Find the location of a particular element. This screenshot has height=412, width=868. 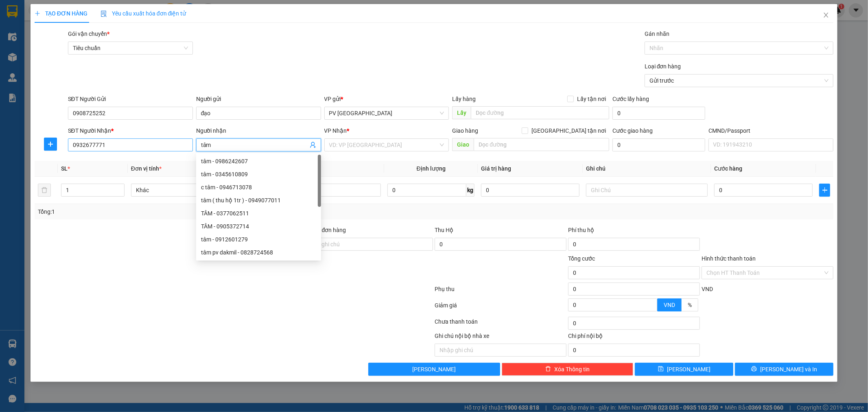

div: SĐT Người Gửi is located at coordinates (130, 99).